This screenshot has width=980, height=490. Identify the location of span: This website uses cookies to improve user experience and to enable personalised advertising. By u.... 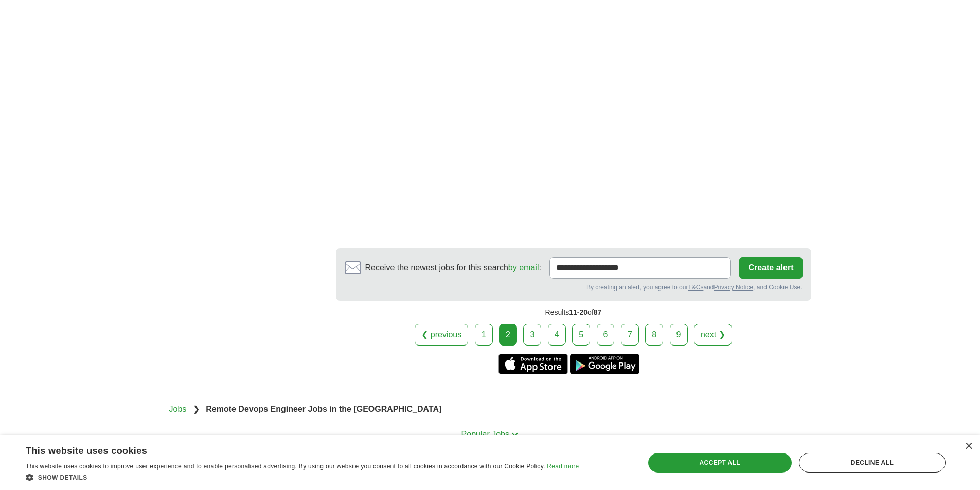
(286, 466).